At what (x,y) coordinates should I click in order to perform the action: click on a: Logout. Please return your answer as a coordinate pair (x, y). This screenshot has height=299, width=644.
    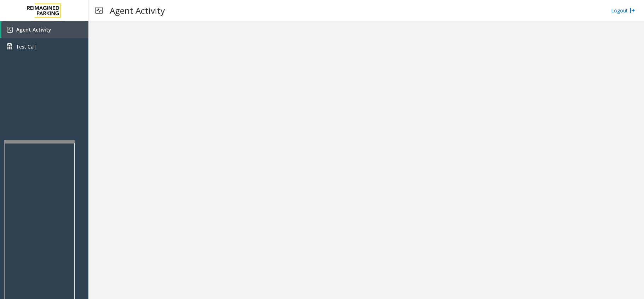
    Looking at the image, I should click on (623, 10).